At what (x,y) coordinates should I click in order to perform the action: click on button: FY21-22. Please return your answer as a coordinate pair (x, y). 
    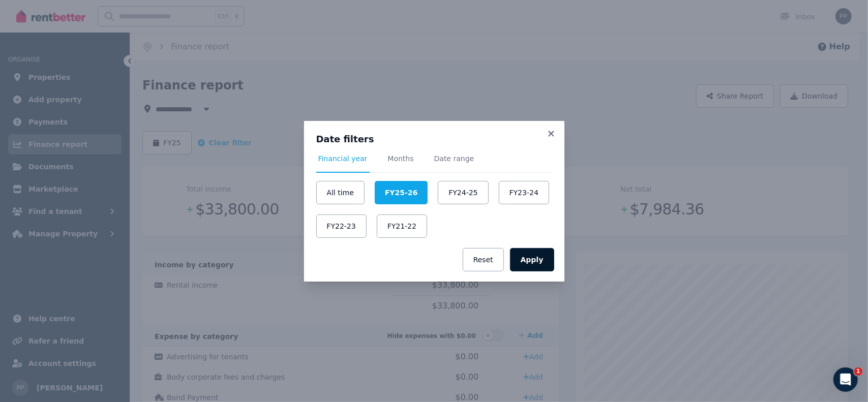
    Looking at the image, I should click on (402, 227).